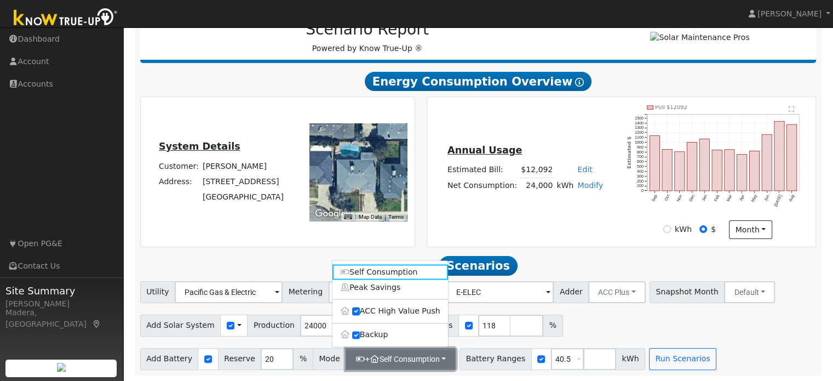 The width and height of the screenshot is (833, 381). Describe the element at coordinates (478, 266) in the screenshot. I see `span: Scenarios` at that location.